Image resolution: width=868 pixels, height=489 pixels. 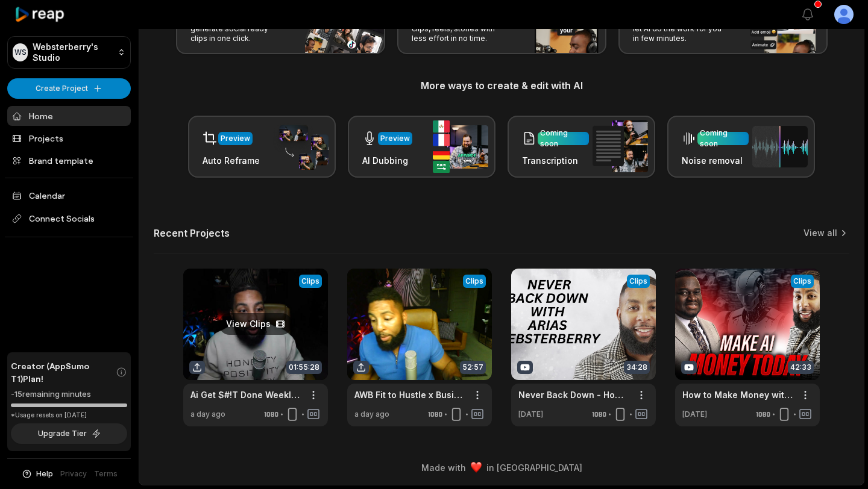 I want to click on a: View all, so click(x=821, y=233).